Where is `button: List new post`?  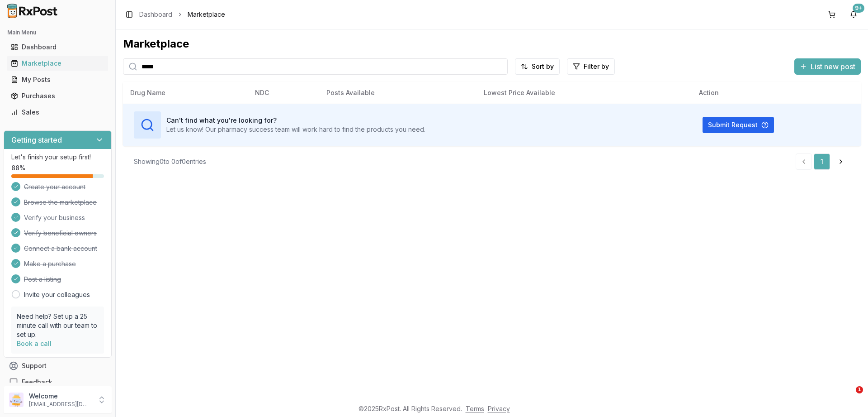 button: List new post is located at coordinates (827, 67).